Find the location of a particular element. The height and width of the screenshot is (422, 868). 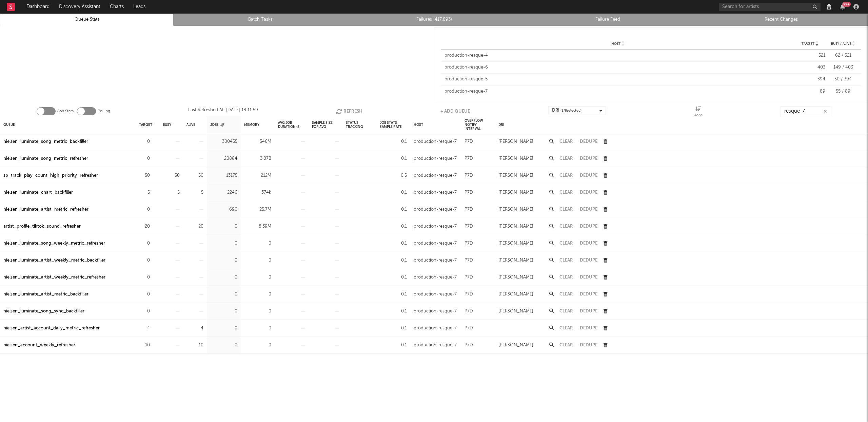

a: nielsen_artist_account_daily_metric_refresher is located at coordinates (52, 328).